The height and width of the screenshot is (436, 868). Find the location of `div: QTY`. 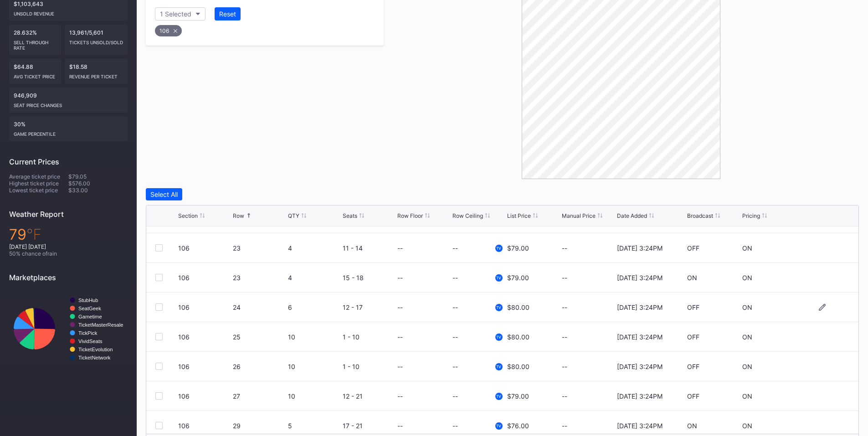

div: QTY is located at coordinates (294, 215).